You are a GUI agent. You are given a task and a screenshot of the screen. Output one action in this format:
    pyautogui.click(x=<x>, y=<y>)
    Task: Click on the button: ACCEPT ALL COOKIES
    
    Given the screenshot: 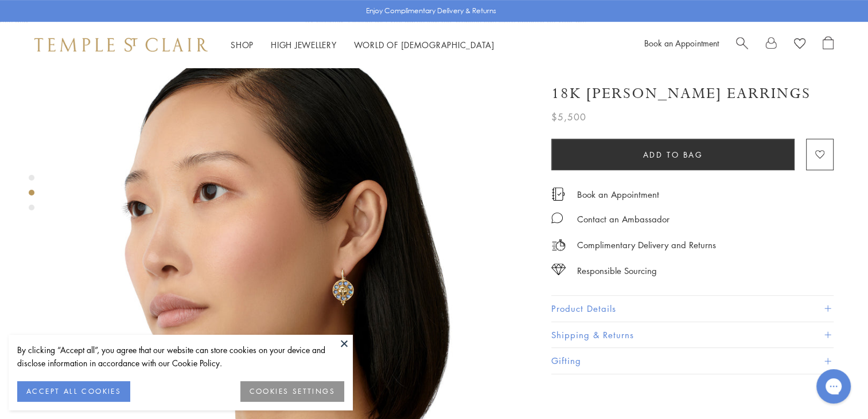 What is the action you would take?
    pyautogui.click(x=74, y=391)
    